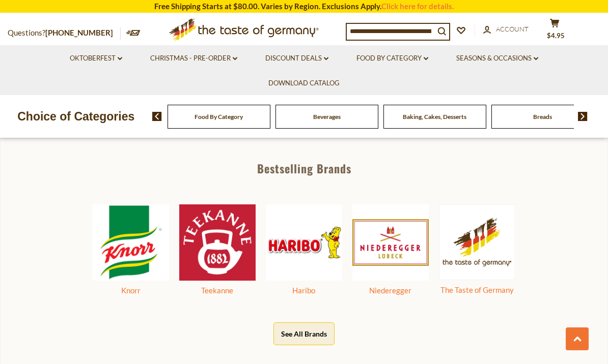  Describe the element at coordinates (157, 117) in the screenshot. I see `img: previous arrow` at that location.